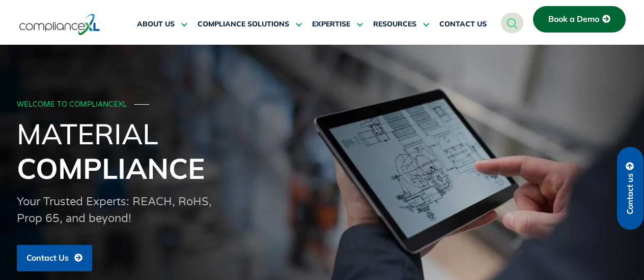 This screenshot has height=280, width=644. Describe the element at coordinates (630, 188) in the screenshot. I see `a: Contact us` at that location.